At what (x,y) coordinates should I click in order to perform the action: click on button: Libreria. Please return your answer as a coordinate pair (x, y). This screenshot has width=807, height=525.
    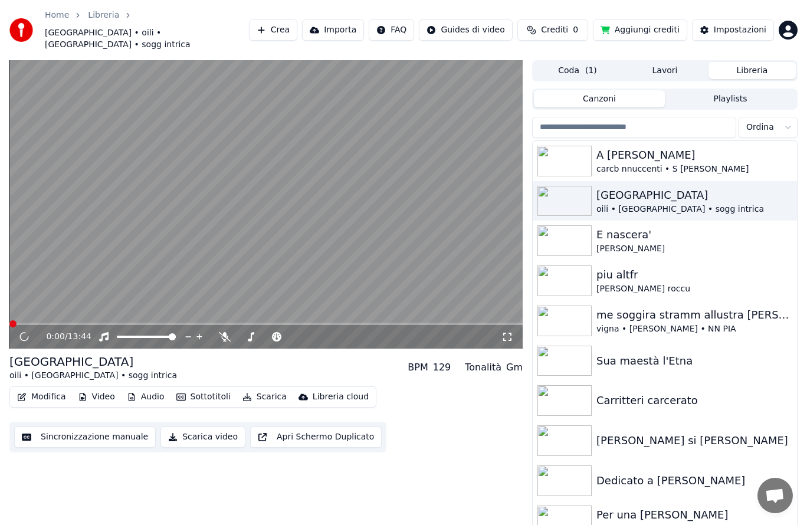
    Looking at the image, I should click on (752, 70).